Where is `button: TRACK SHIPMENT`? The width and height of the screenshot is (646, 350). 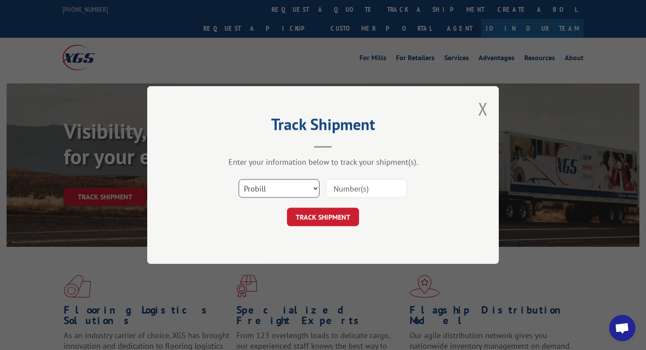
button: TRACK SHIPMENT is located at coordinates (323, 217).